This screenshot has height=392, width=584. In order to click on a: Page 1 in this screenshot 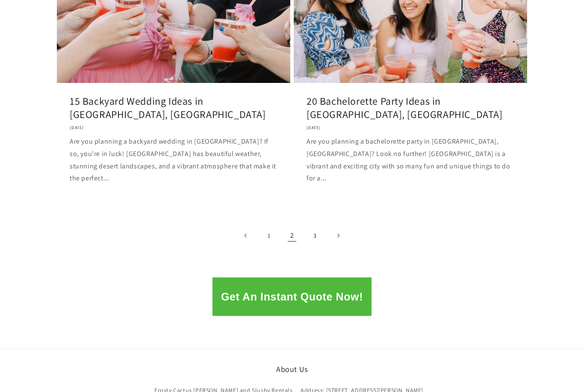, I will do `click(269, 236)`.